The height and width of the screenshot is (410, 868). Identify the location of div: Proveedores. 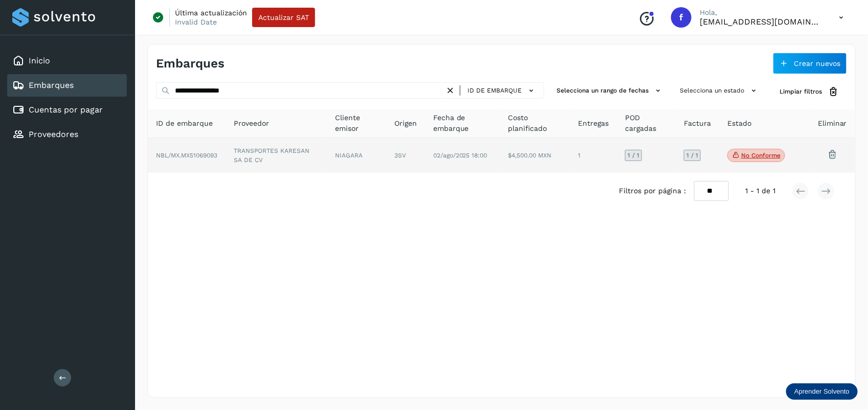
(67, 134).